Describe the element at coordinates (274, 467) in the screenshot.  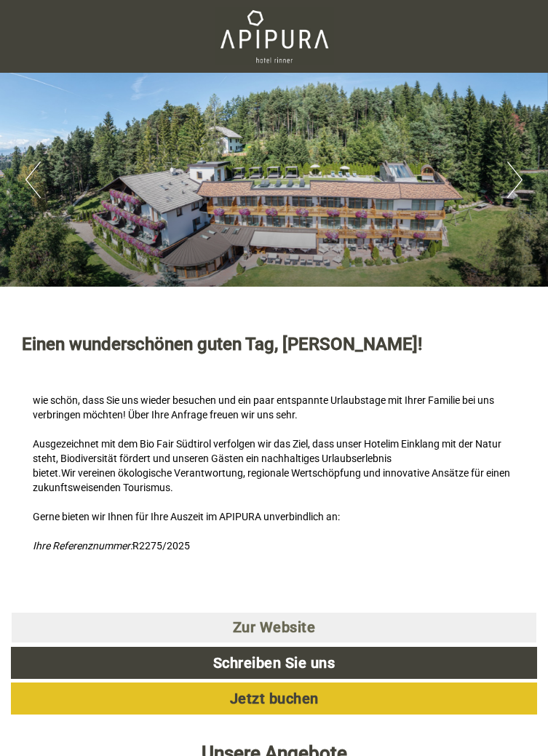
I see `p: Ausgezeichnet mit dem Bio Fair Südtirol verfolgen wir das Ziel, dass unser Hotel` at that location.